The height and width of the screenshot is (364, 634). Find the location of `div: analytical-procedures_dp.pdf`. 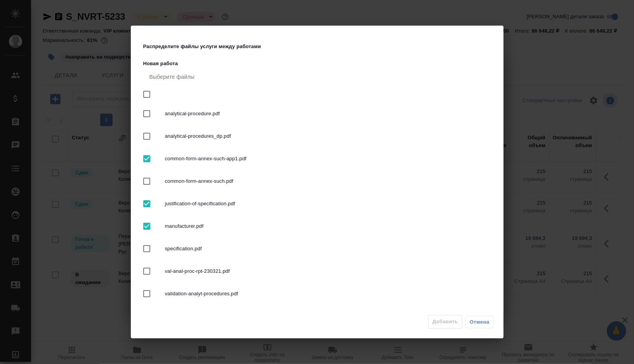

div: analytical-procedures_dp.pdf is located at coordinates (319, 136).